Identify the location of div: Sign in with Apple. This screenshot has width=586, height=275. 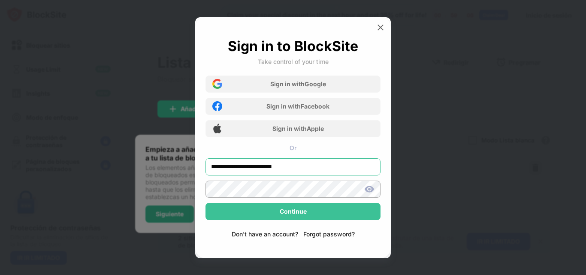
(298, 128).